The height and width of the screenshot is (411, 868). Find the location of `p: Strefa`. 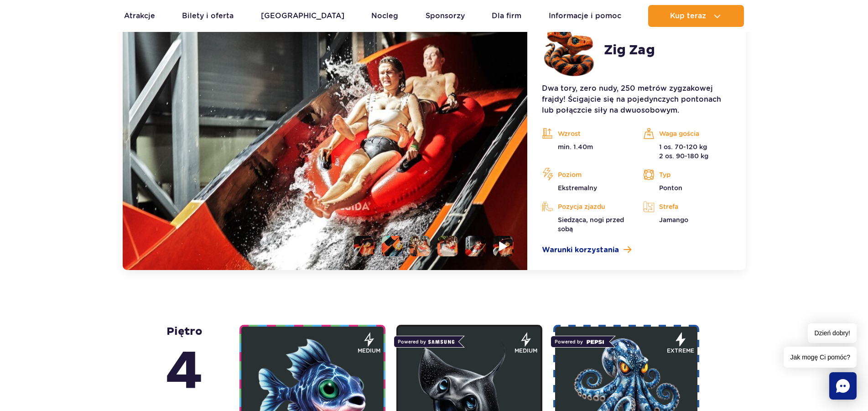

p: Strefa is located at coordinates (687, 206).